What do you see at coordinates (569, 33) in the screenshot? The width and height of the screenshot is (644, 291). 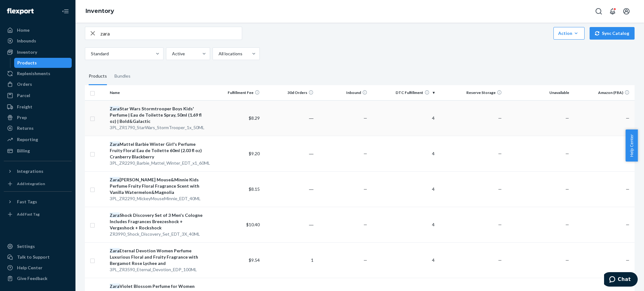 I see `div: Action` at bounding box center [569, 33].